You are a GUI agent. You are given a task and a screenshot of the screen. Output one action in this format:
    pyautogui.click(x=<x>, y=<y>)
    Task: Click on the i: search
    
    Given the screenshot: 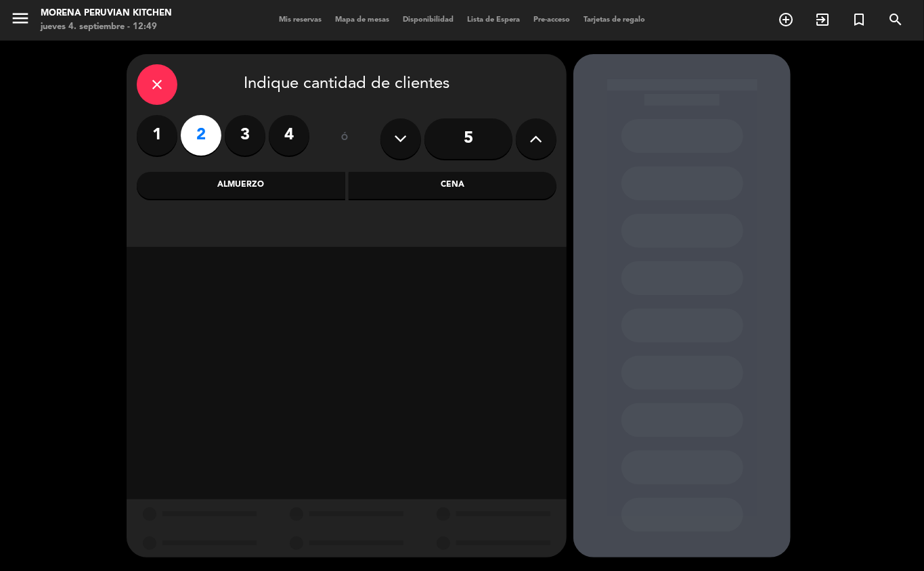 What is the action you would take?
    pyautogui.click(x=896, y=20)
    